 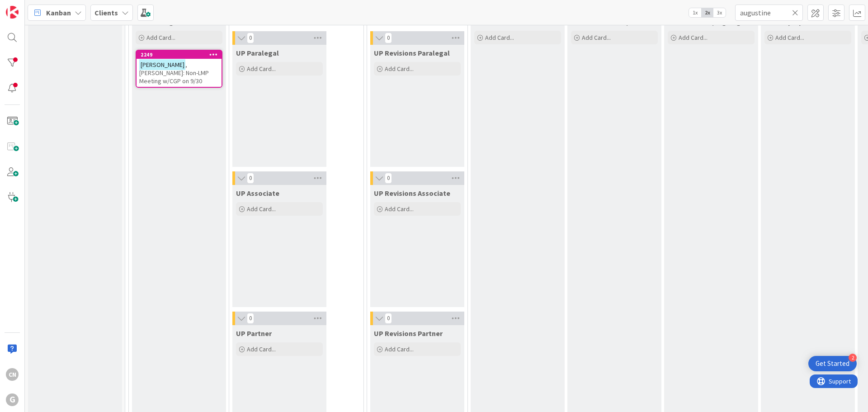 What do you see at coordinates (695, 13) in the screenshot?
I see `span: 1x` at bounding box center [695, 13].